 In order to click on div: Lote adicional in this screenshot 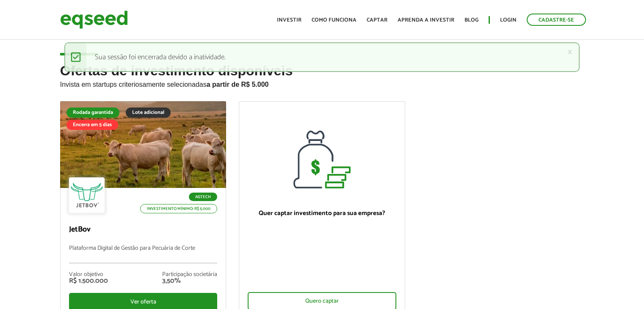, I will do `click(148, 113)`.